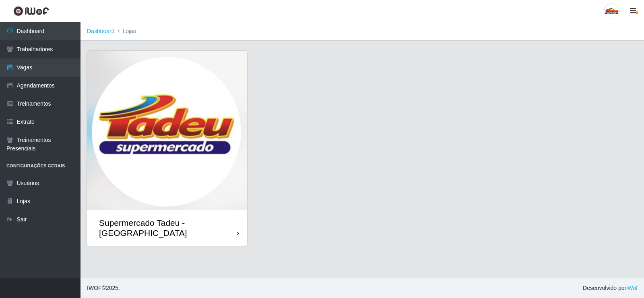 Image resolution: width=644 pixels, height=298 pixels. I want to click on img: cardImg, so click(167, 130).